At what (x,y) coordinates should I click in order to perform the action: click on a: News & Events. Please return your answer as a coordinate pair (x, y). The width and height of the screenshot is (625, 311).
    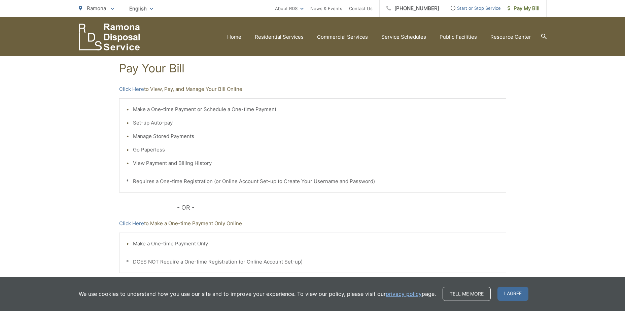
    Looking at the image, I should click on (326, 8).